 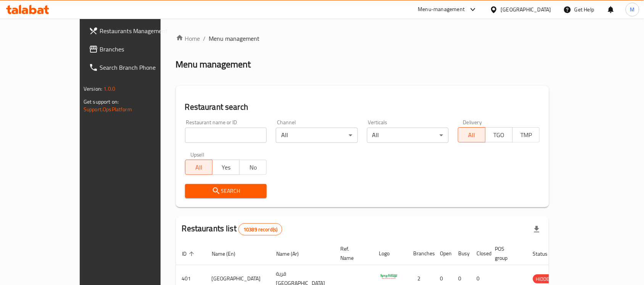 What do you see at coordinates (226, 135) in the screenshot?
I see `input: Search for restaurant name or ID..` at bounding box center [226, 135].